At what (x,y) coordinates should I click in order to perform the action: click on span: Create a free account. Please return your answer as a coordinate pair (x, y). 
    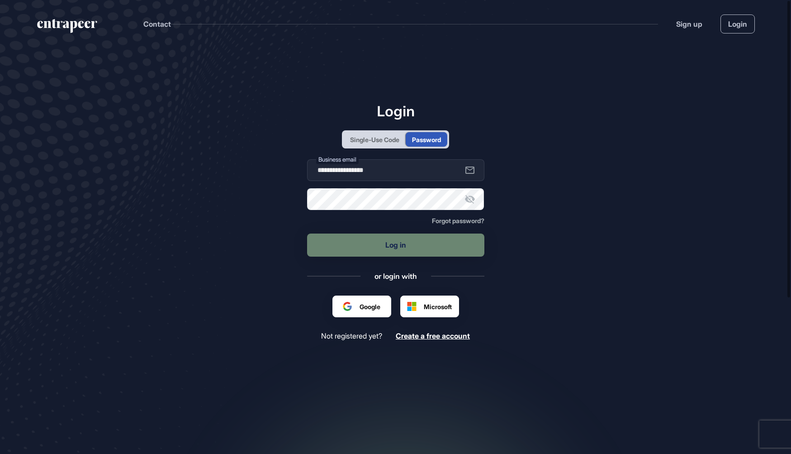
    Looking at the image, I should click on (433, 335).